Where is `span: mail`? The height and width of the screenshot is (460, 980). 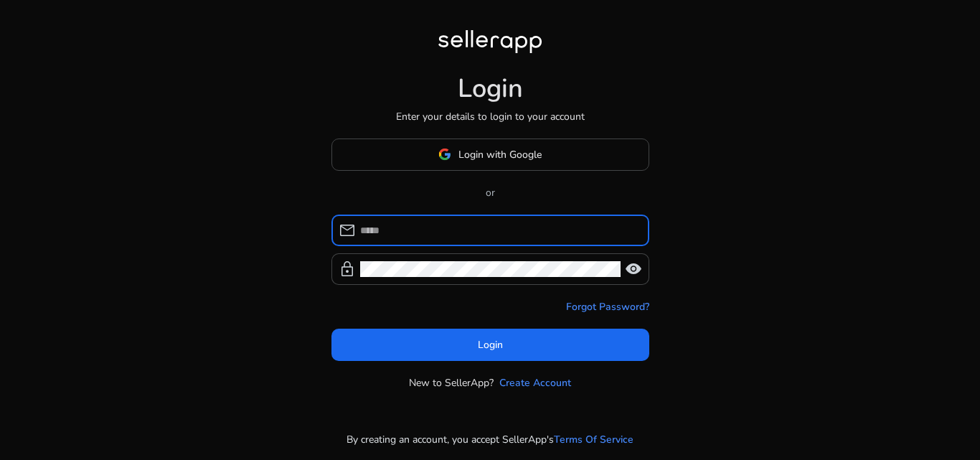
span: mail is located at coordinates (347, 230).